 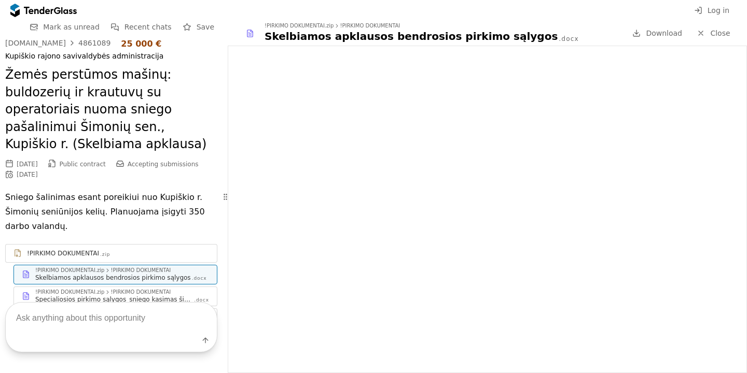 I want to click on h2: Žemės perstūmos mašinų: buldozerių ir krautuvų su operatoriais nuoma sniego pašalinimui Šimonių s..., so click(x=111, y=110).